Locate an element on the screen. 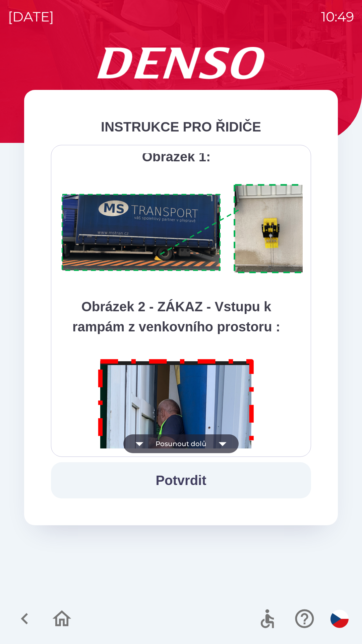 The height and width of the screenshot is (644, 362). img: Logo is located at coordinates (181, 63).